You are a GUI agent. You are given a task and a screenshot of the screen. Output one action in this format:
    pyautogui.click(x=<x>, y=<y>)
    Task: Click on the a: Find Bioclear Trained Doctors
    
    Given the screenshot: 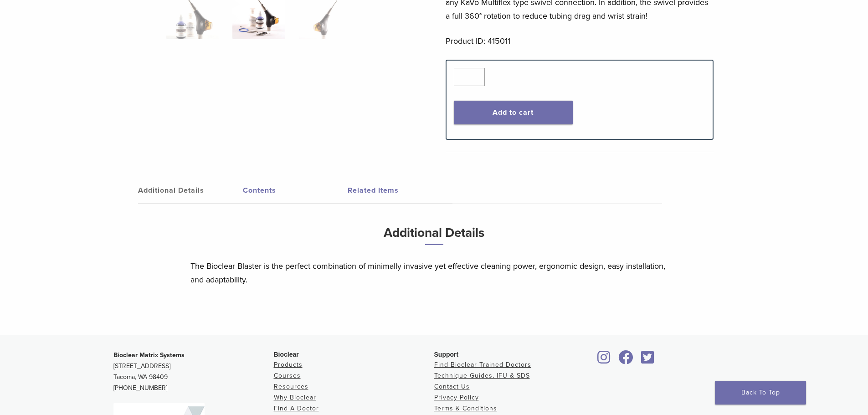 What is the action you would take?
    pyautogui.click(x=483, y=364)
    